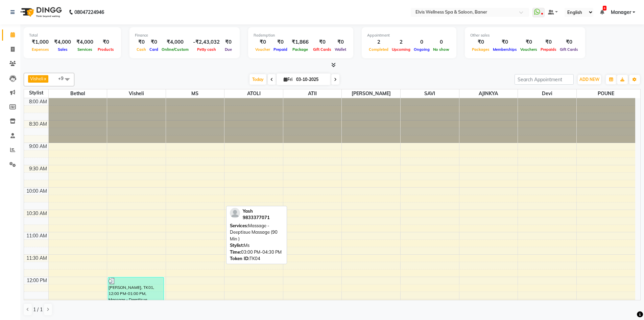 This screenshot has width=644, height=320. What do you see at coordinates (488, 93) in the screenshot?
I see `span: AJINKYA` at bounding box center [488, 93].